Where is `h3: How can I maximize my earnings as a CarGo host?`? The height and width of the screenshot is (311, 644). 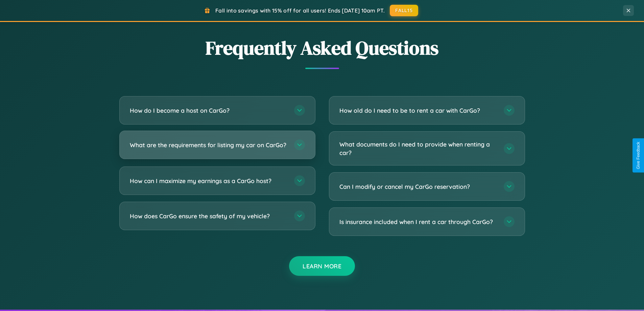 h3: How can I maximize my earnings as a CarGo host? is located at coordinates (209, 180).